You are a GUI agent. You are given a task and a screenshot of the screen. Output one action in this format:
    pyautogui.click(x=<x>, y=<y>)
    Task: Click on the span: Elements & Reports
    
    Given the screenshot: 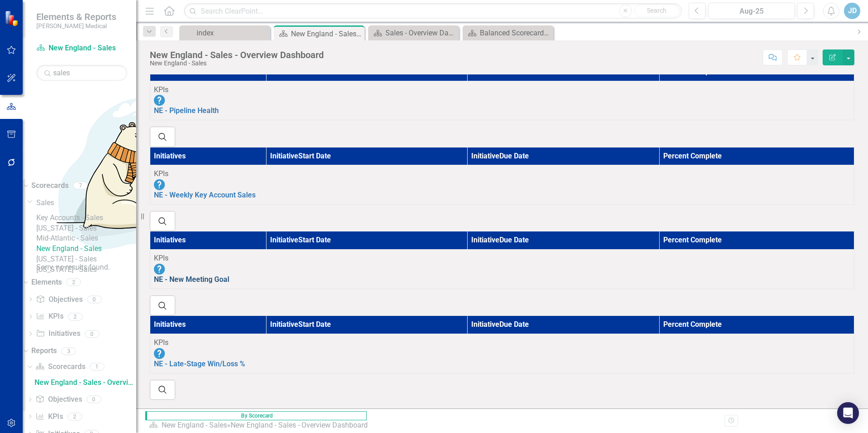 What is the action you would take?
    pyautogui.click(x=77, y=16)
    